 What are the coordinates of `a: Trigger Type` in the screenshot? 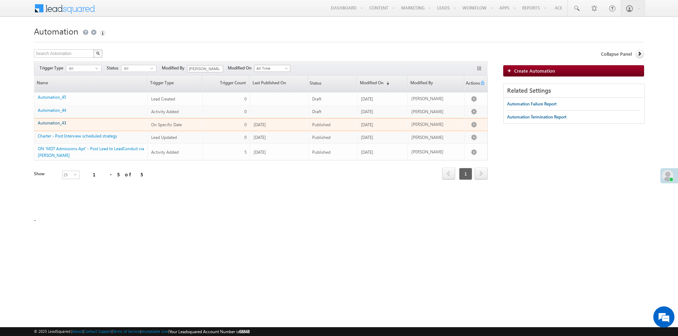 It's located at (174, 84).